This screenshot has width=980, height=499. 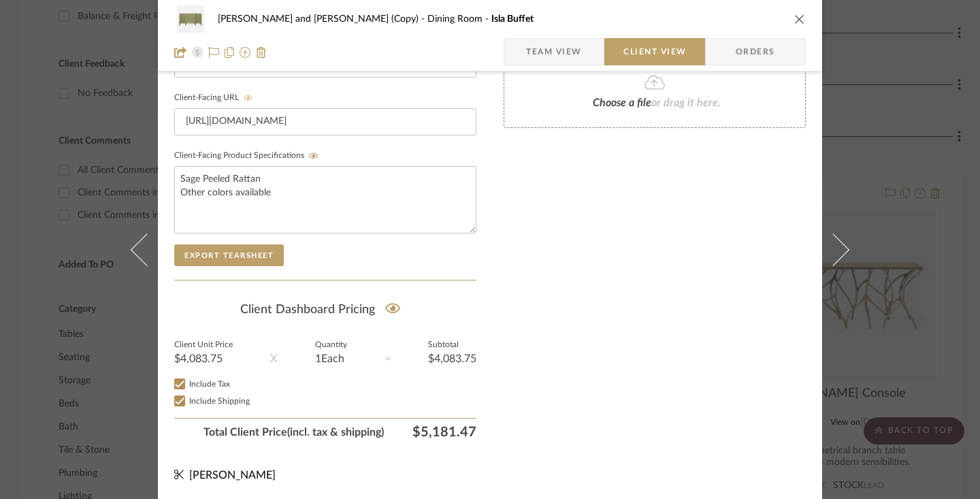 I want to click on button: close, so click(x=800, y=19).